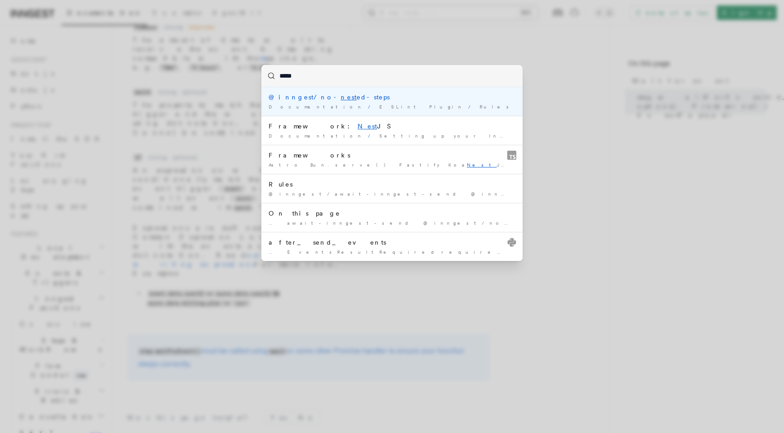 The image size is (784, 433). What do you see at coordinates (392, 126) in the screenshot?
I see `div: Framework: JS` at bounding box center [392, 126].